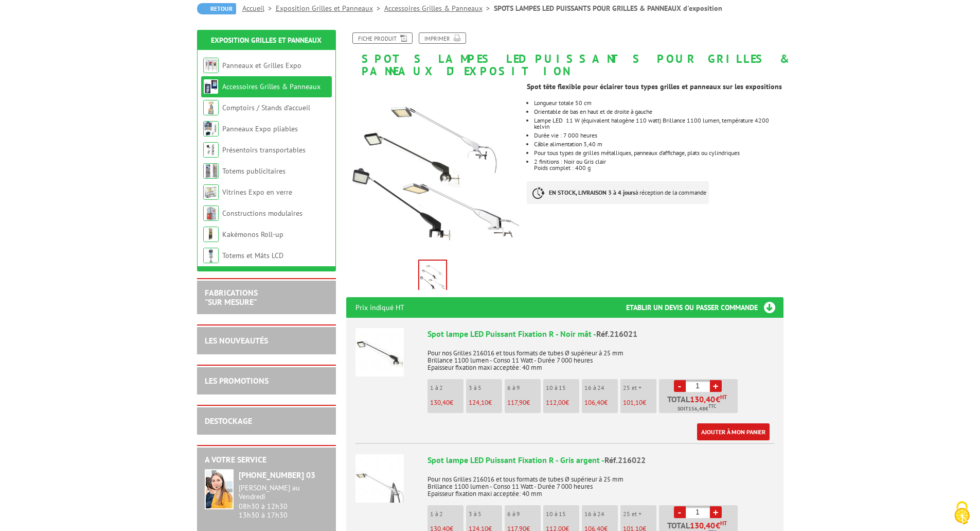 The width and height of the screenshot is (980, 531). Describe the element at coordinates (658, 153) in the screenshot. I see `li: Pour tous types de grilles métalliques, panneaux d’affichage, plats ou cylindriques` at that location.